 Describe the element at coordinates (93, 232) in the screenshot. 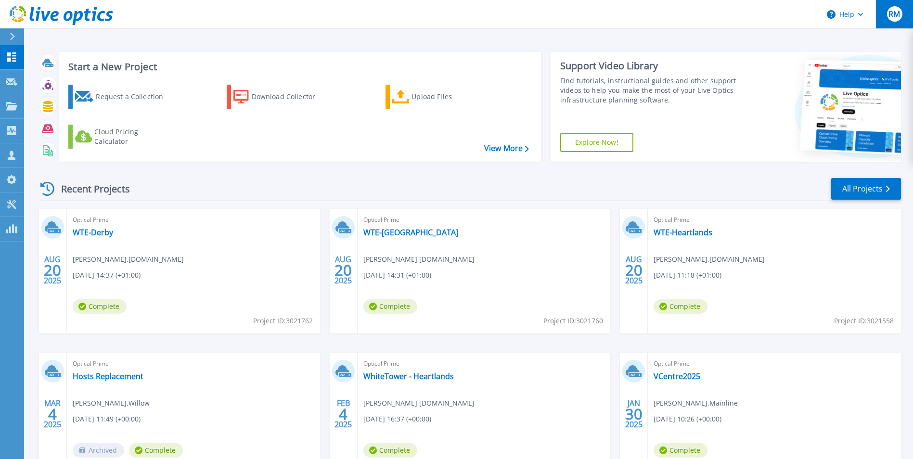

I see `a: WTE-Derby` at that location.